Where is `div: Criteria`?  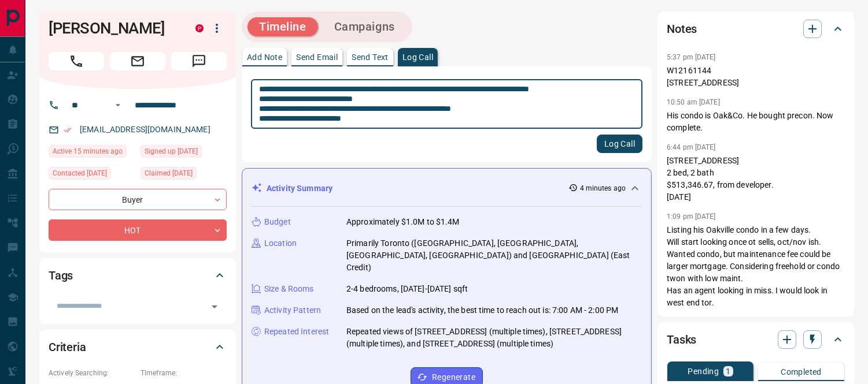 div: Criteria is located at coordinates (137, 347).